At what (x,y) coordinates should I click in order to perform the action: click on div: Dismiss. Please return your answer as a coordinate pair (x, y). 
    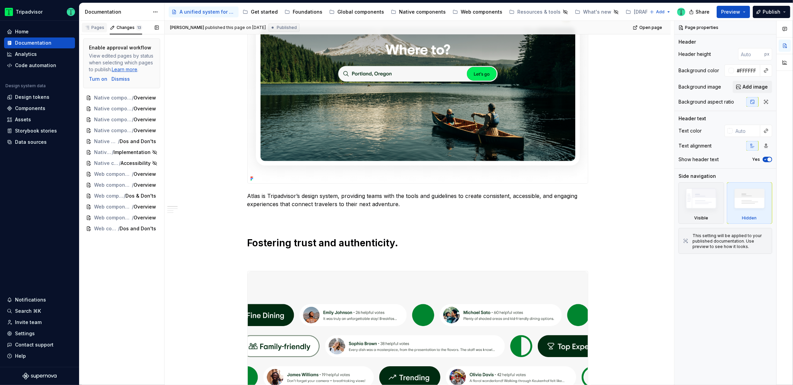
    Looking at the image, I should click on (121, 79).